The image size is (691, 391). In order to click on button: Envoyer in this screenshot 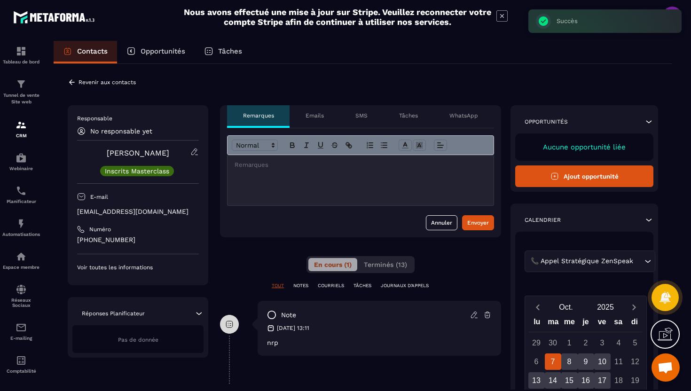, I will do `click(478, 223)`.